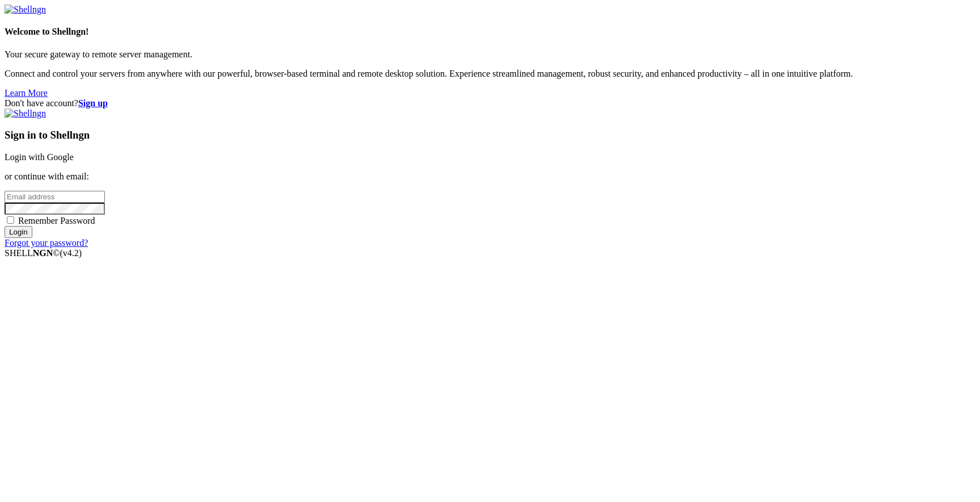 This screenshot has height=502, width=980. What do you see at coordinates (57, 221) in the screenshot?
I see `span: Remember Password` at bounding box center [57, 221].